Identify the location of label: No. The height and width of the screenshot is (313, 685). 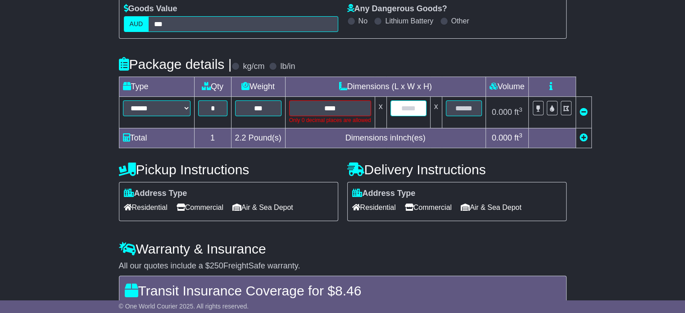
(363, 21).